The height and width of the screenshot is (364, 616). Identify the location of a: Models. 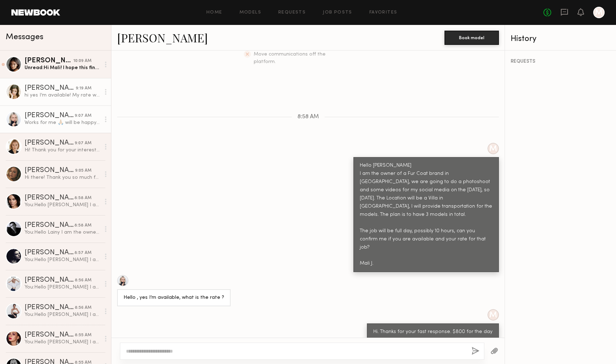
(250, 13).